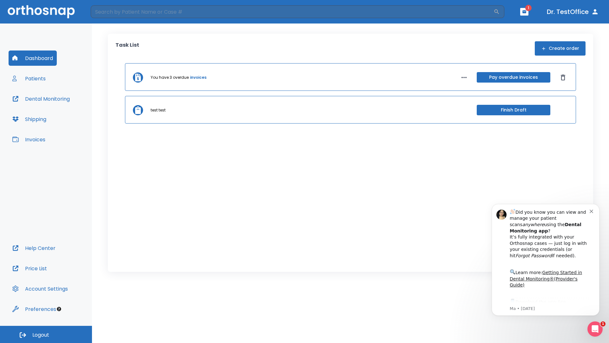 The width and height of the screenshot is (609, 343). I want to click on button: Dismiss notification, so click(110, 16).